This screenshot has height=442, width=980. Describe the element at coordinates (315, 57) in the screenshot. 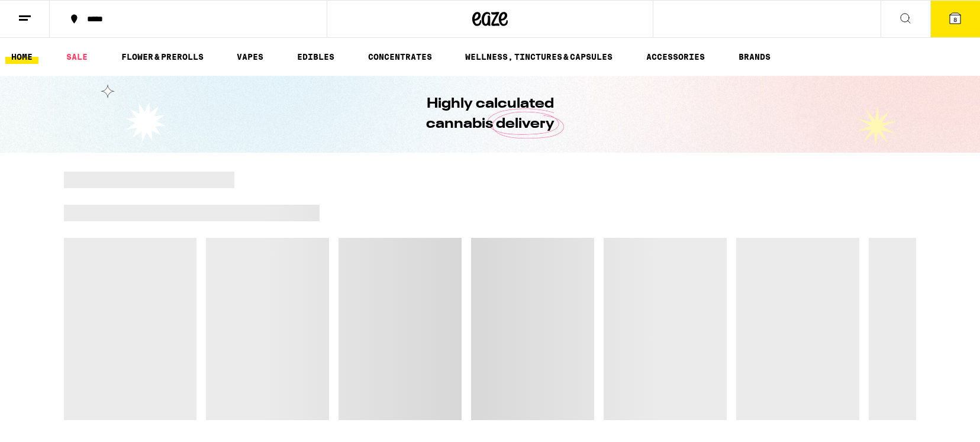

I see `a: EDIBLES` at that location.